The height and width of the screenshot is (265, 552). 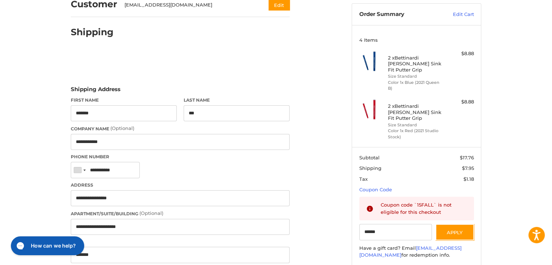 What do you see at coordinates (180, 242) in the screenshot?
I see `label: City` at bounding box center [180, 242].